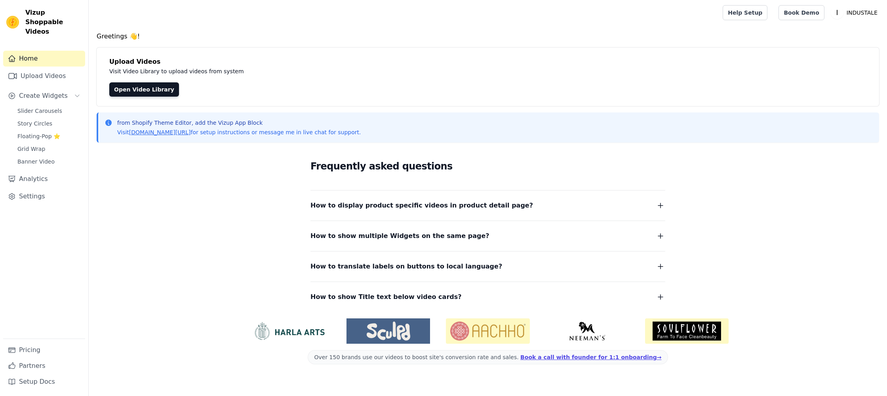  Describe the element at coordinates (44, 59) in the screenshot. I see `a: Home` at that location.